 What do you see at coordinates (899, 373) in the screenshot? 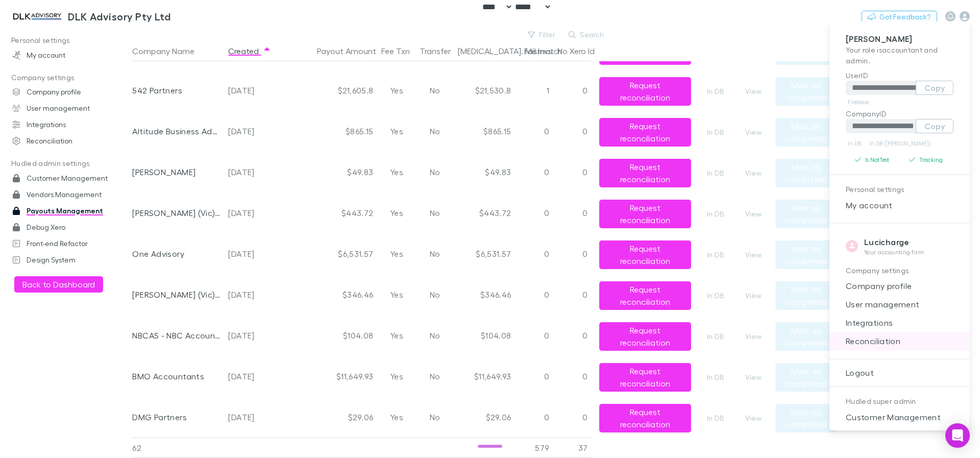
I see `span: Logout` at bounding box center [899, 373].